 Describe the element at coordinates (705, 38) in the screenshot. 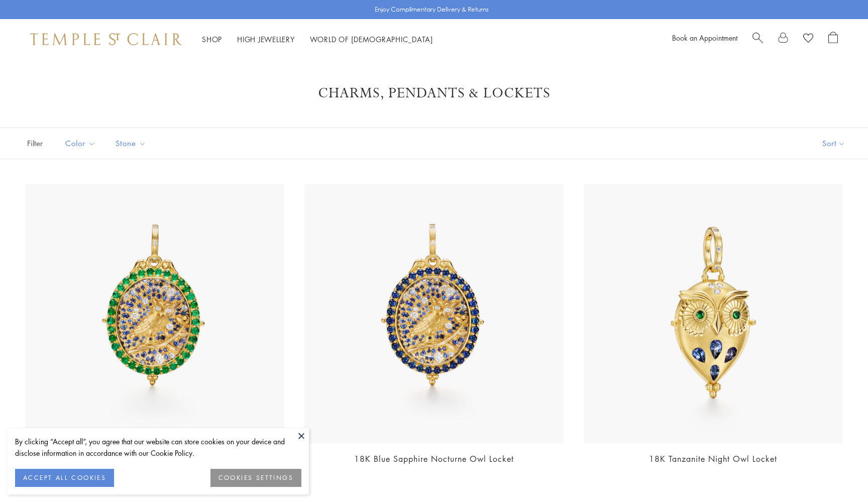

I see `a: Book an Appointment` at that location.